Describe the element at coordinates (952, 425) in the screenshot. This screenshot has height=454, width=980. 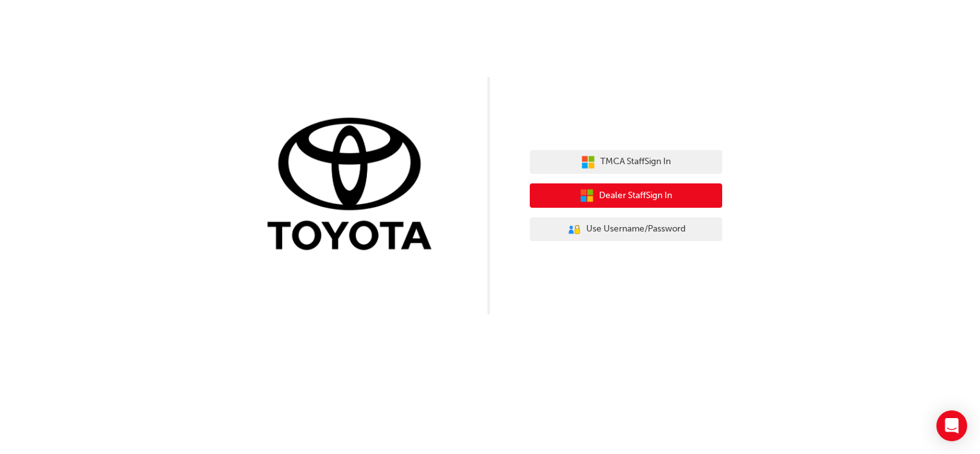
I see `div: Open Intercom Messenger` at that location.